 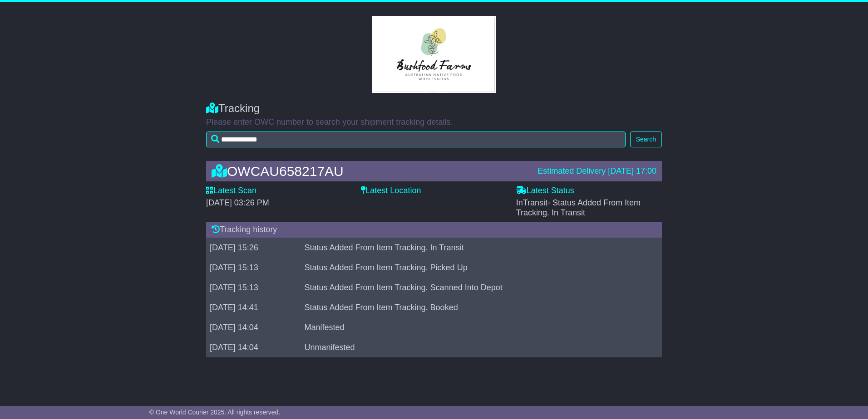 What do you see at coordinates (474, 288) in the screenshot?
I see `td: Status Added From Item Tracking. Scanned Into Depot` at bounding box center [474, 288].